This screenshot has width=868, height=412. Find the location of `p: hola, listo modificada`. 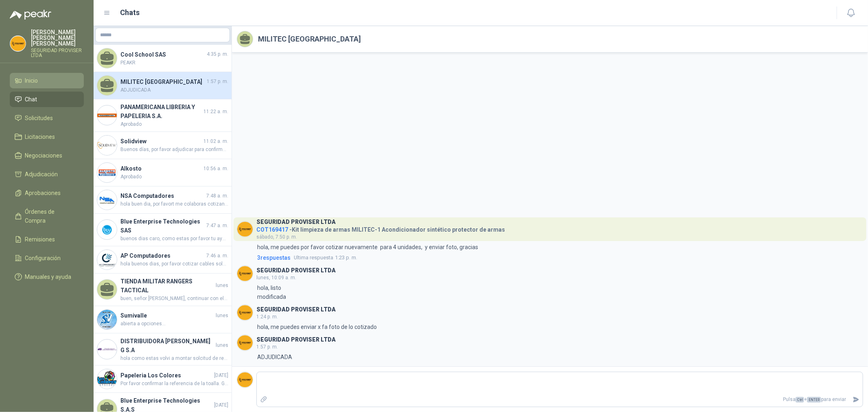

p: hola, listo modificada is located at coordinates (272, 292).